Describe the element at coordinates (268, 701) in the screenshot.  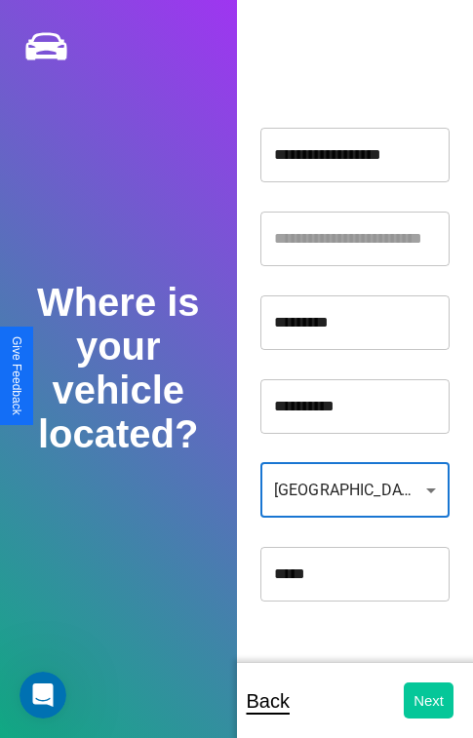
I see `p: Back` at that location.